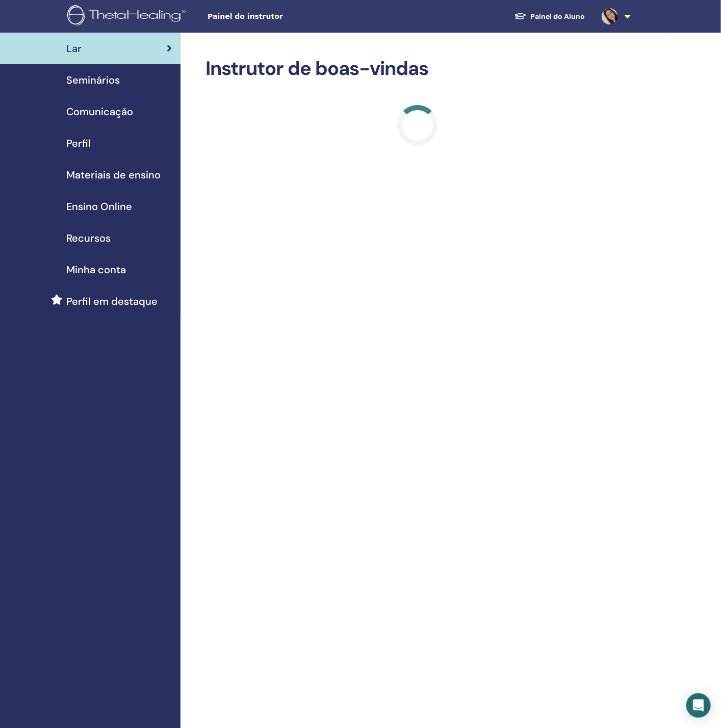 The height and width of the screenshot is (728, 721). Describe the element at coordinates (74, 49) in the screenshot. I see `span: Lar` at that location.